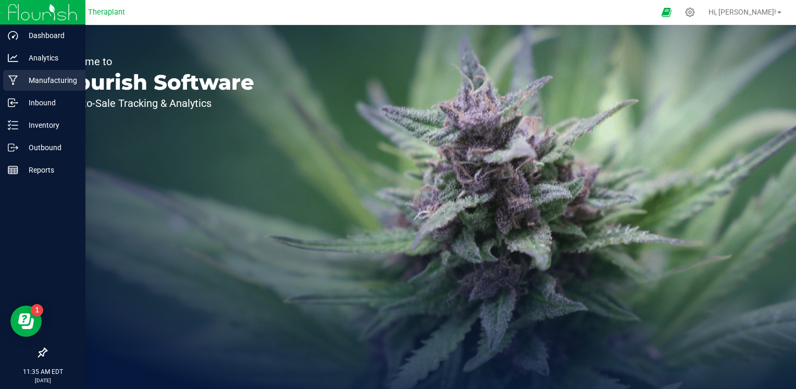 The height and width of the screenshot is (389, 796). I want to click on span: 1, so click(6, 6).